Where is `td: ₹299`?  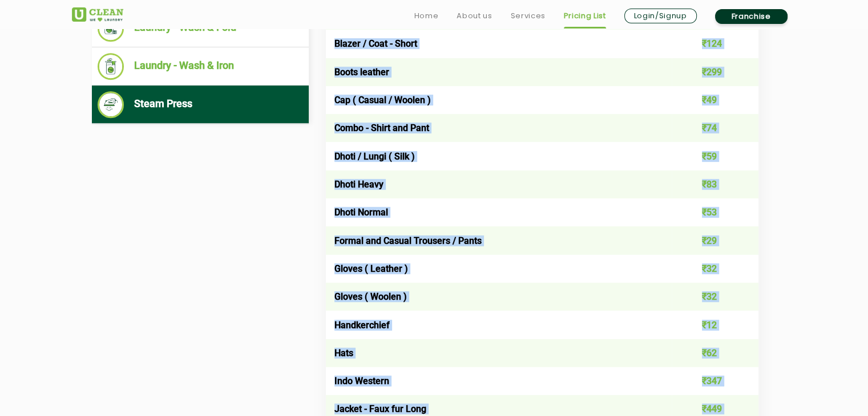 td: ₹299 is located at coordinates (715, 72).